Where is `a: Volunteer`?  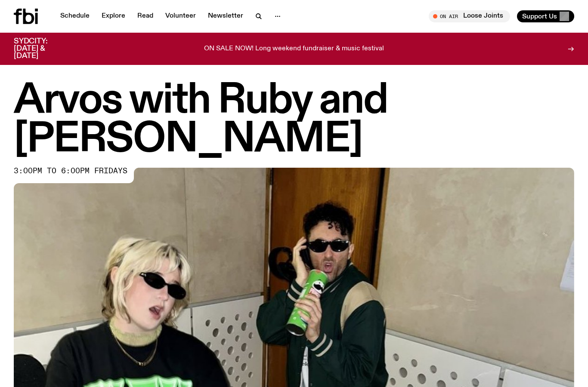
a: Volunteer is located at coordinates (180, 16).